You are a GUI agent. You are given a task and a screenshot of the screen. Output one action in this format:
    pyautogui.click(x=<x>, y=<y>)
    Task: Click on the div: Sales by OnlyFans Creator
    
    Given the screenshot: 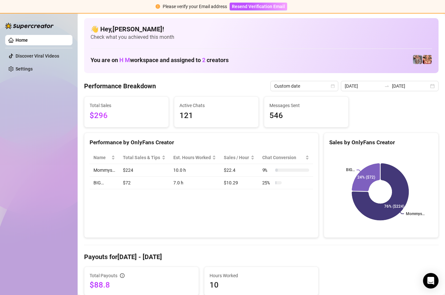 What is the action you would take?
    pyautogui.click(x=381, y=142)
    